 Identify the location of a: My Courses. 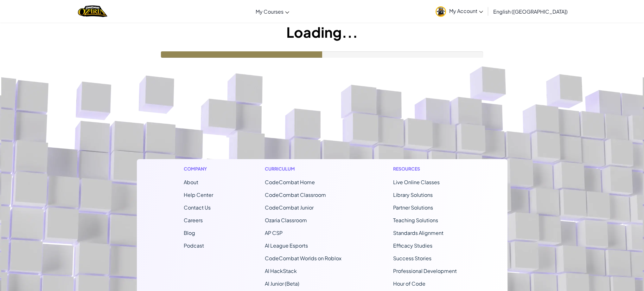
(272, 12).